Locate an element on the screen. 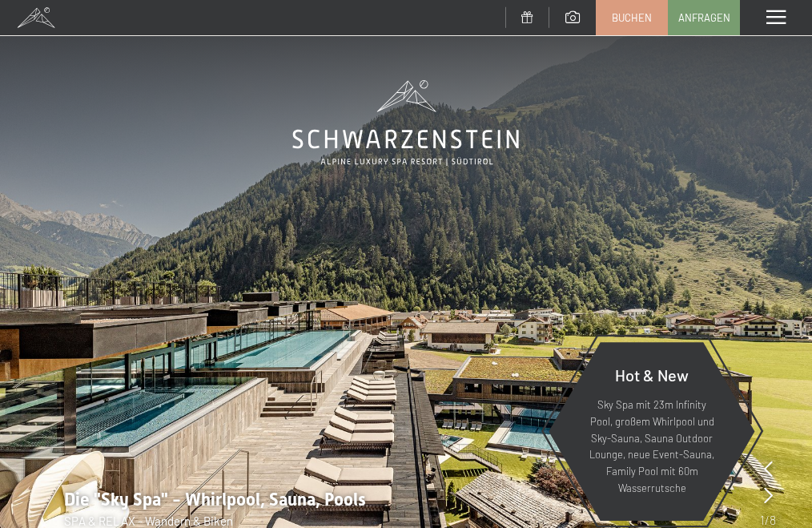  span: Die "Sky Spa" - Whirlpool, Sauna, Pools is located at coordinates (215, 499).